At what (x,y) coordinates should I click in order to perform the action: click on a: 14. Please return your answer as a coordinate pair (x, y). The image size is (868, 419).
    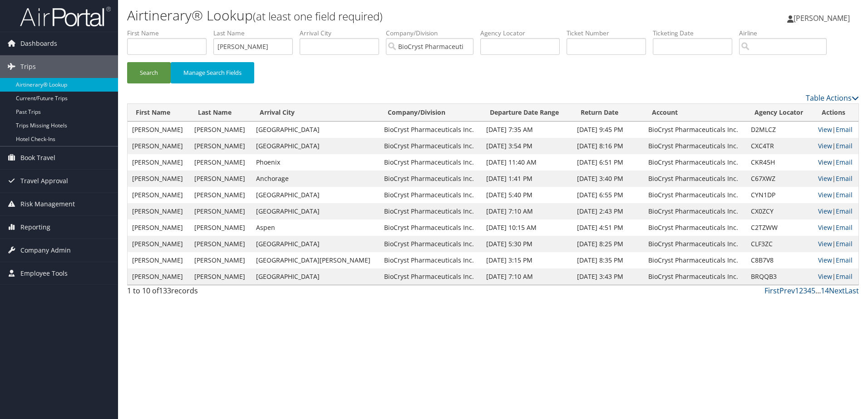
    Looking at the image, I should click on (825, 291).